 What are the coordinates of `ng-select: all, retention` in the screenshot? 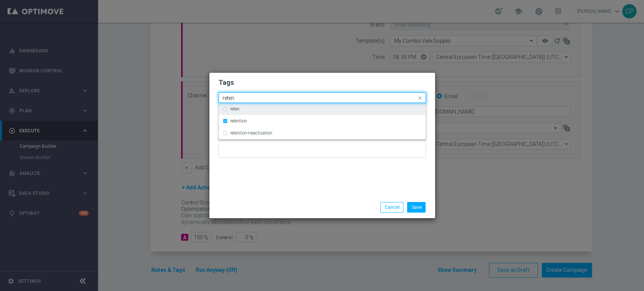 It's located at (322, 98).